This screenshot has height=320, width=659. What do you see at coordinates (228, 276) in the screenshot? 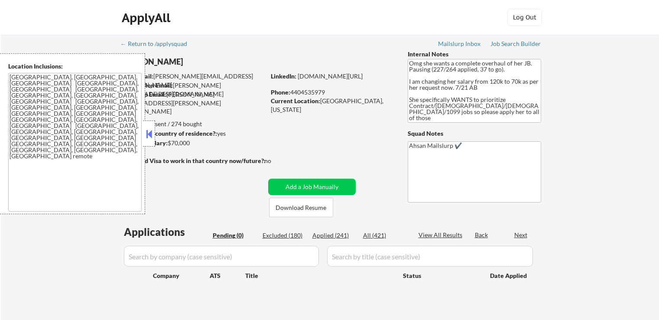
I see `div: ATS` at bounding box center [228, 276].